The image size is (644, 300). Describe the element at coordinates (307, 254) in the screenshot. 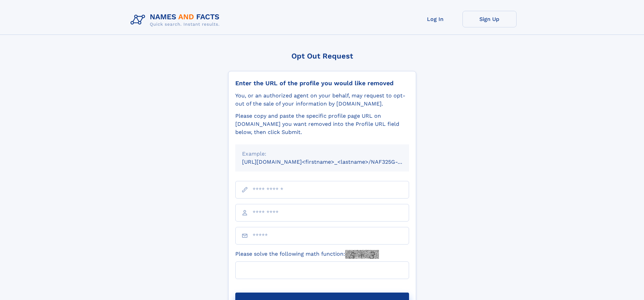

I see `label: Please solve the following math function:` at that location.